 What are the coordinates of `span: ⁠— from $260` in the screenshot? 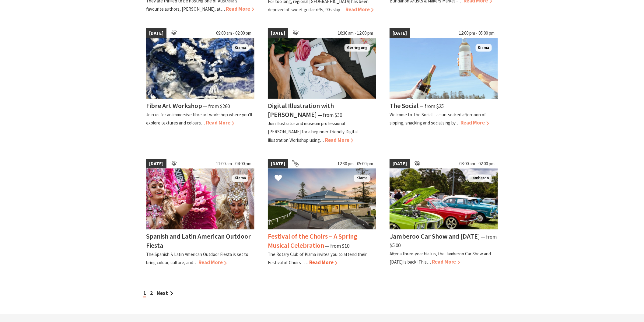 It's located at (216, 106).